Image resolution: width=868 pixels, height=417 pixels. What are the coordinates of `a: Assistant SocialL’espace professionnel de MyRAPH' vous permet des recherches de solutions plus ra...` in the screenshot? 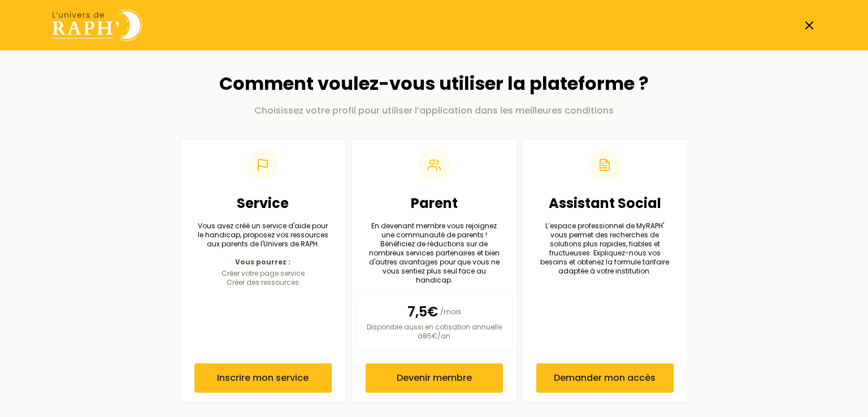 It's located at (605, 271).